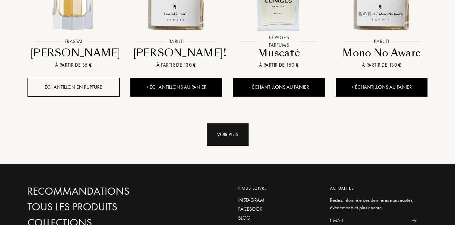  Describe the element at coordinates (74, 65) in the screenshot. I see `div: À partir de 35 €` at that location.